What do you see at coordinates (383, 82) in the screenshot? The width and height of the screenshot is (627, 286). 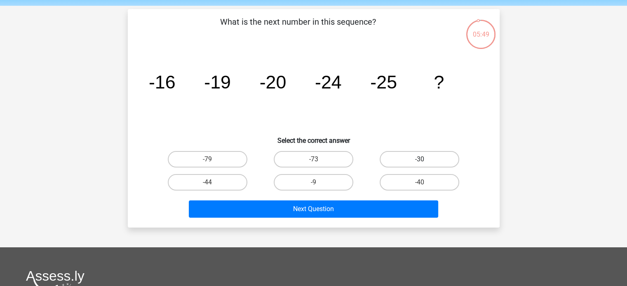 I see `tspan: -25` at bounding box center [383, 82].